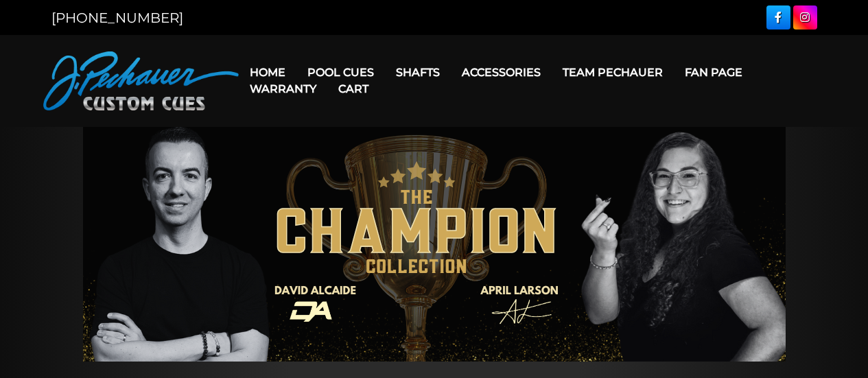  Describe the element at coordinates (283, 88) in the screenshot. I see `a: Warranty` at that location.